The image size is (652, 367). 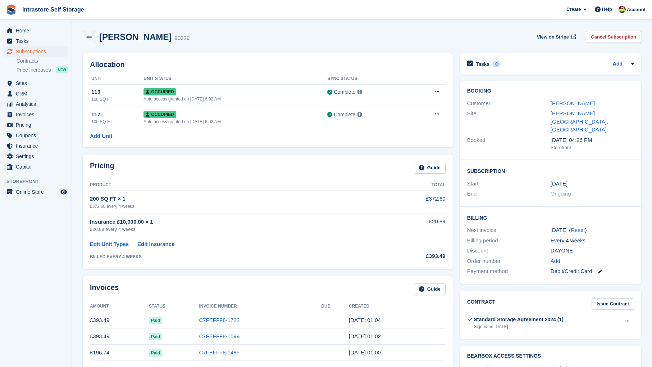 What do you see at coordinates (551, 356) in the screenshot?
I see `h2: BearBox Access Settings` at bounding box center [551, 356].